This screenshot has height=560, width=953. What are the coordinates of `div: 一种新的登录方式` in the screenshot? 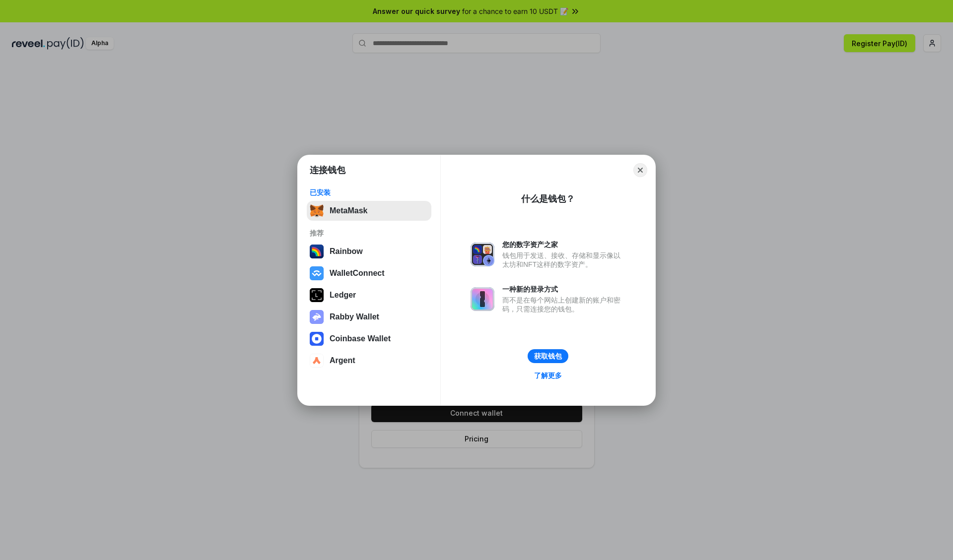 It's located at (564, 289).